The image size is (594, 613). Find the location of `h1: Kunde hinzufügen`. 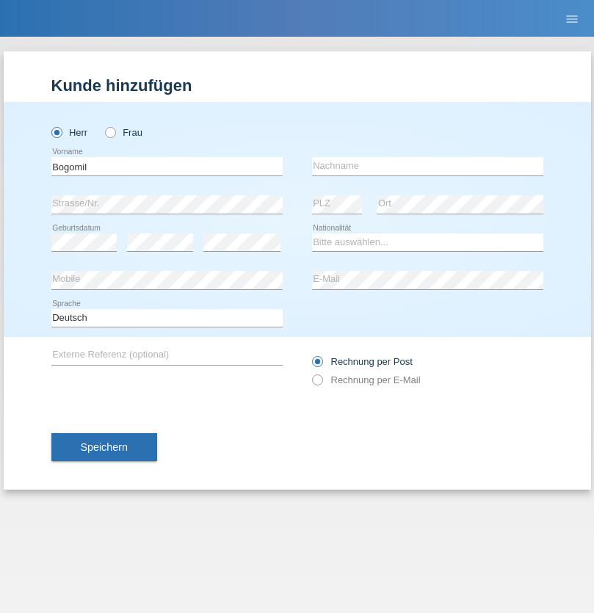

h1: Kunde hinzufügen is located at coordinates (297, 85).